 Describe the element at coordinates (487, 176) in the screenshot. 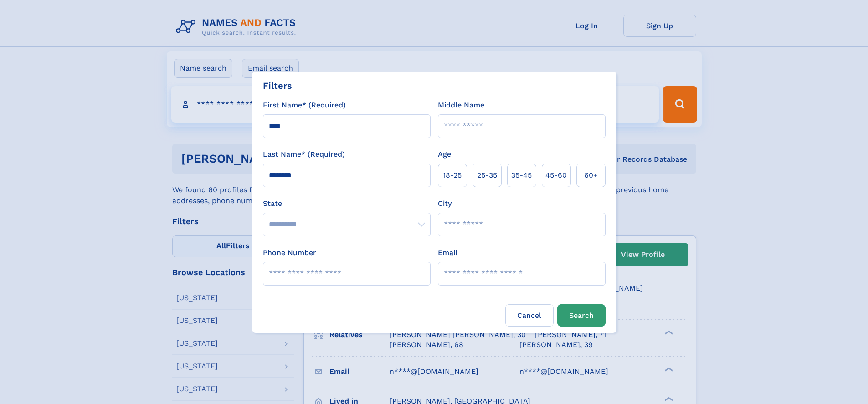

I see `span: 25‑35` at that location.